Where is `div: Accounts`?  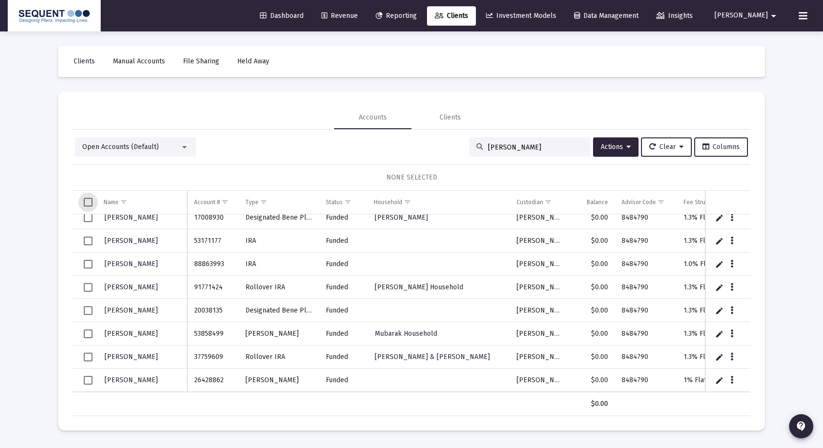
div: Accounts is located at coordinates (373, 118).